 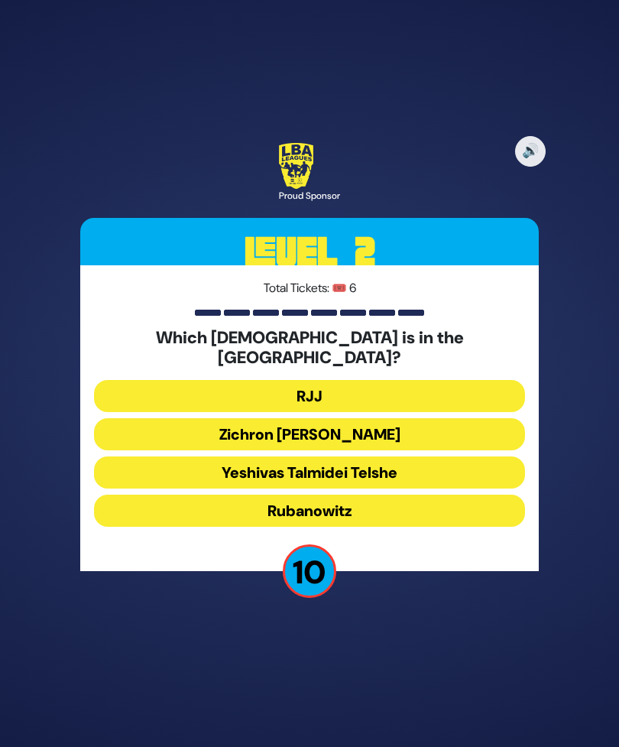 I want to click on button: Rubanowitz, so click(x=310, y=511).